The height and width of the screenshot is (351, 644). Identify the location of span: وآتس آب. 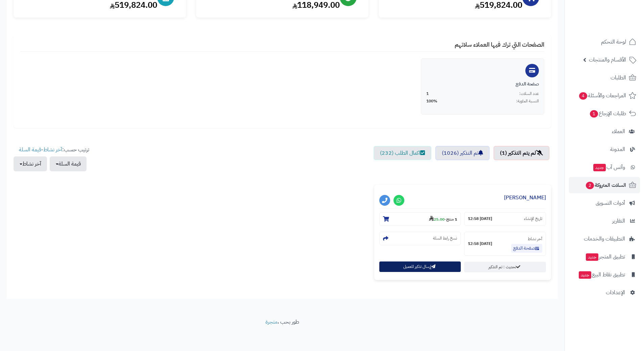
(609, 167).